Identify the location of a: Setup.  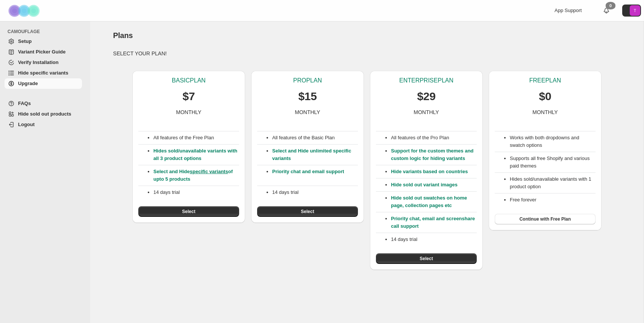
(43, 41).